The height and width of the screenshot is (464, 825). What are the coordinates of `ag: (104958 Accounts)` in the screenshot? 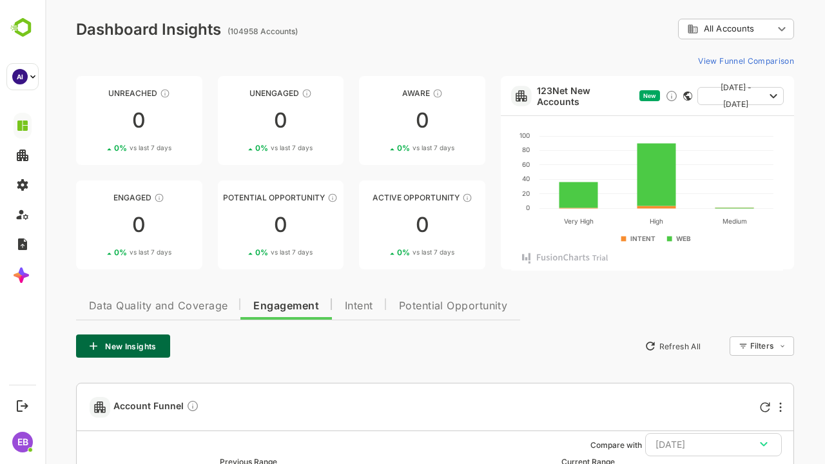 It's located at (219, 31).